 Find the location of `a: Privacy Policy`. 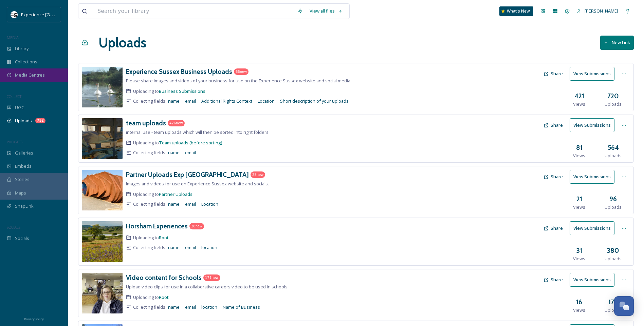

a: Privacy Policy is located at coordinates (34, 319).